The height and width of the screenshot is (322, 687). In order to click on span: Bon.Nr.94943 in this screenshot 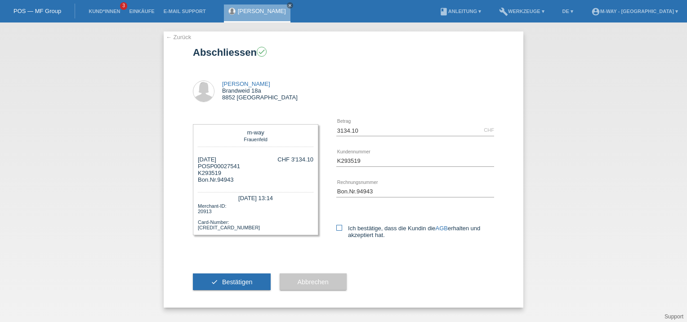, I will do `click(216, 179)`.